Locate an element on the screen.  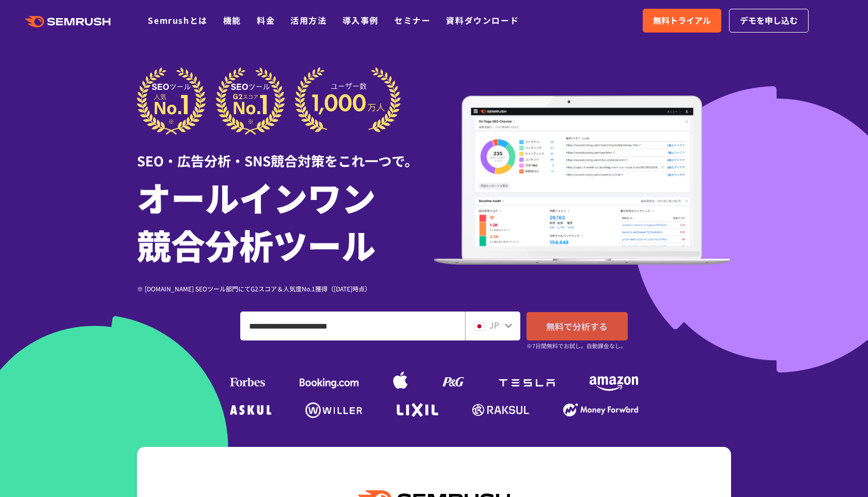
span: 無料トライアル is located at coordinates (682, 21).